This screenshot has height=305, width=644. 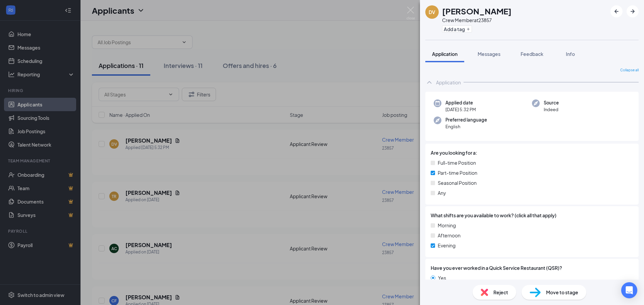 What do you see at coordinates (629, 291) in the screenshot?
I see `div: Open Intercom Messenger` at bounding box center [629, 291].